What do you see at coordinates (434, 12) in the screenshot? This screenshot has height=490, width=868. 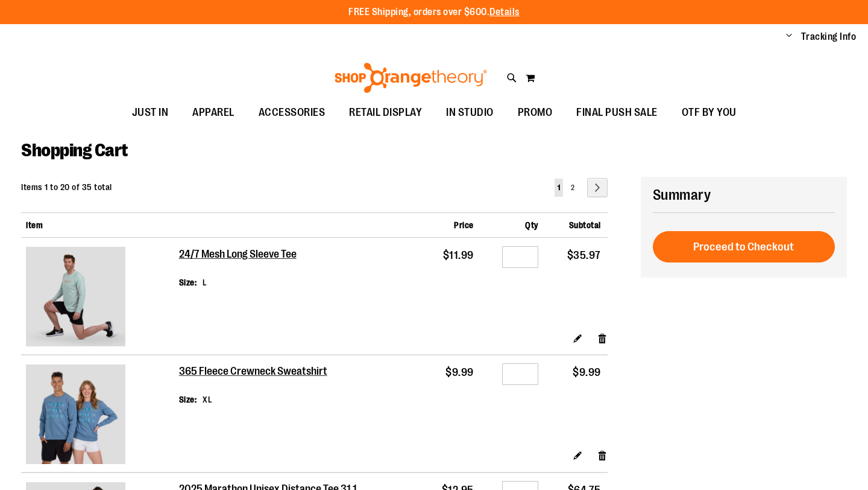 I see `p: FREE Shipping, orders over $600.` at bounding box center [434, 12].